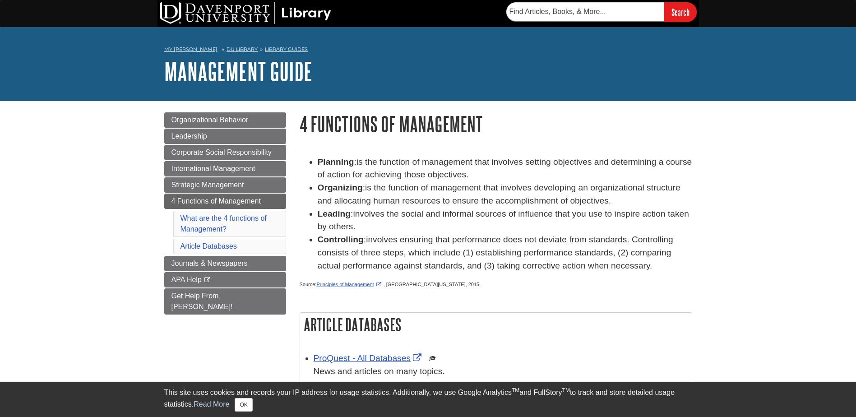 The image size is (856, 417). What do you see at coordinates (225, 169) in the screenshot?
I see `a: International Management` at bounding box center [225, 169].